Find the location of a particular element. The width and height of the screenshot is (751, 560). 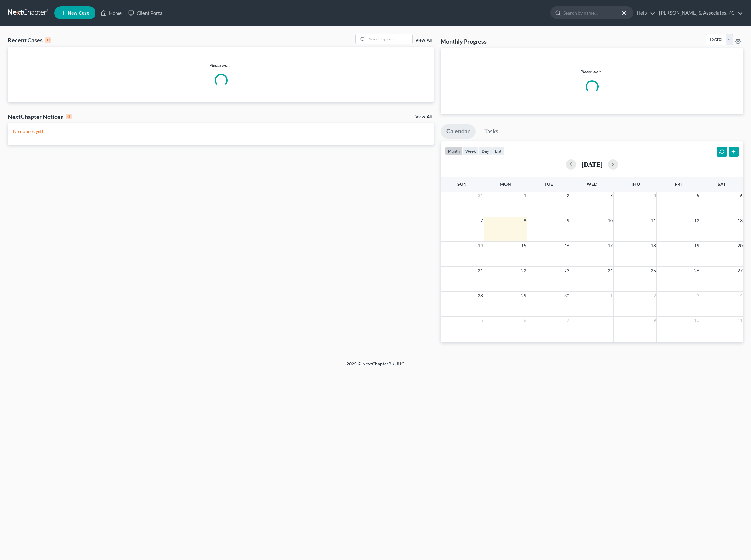

button: month is located at coordinates (454, 151).